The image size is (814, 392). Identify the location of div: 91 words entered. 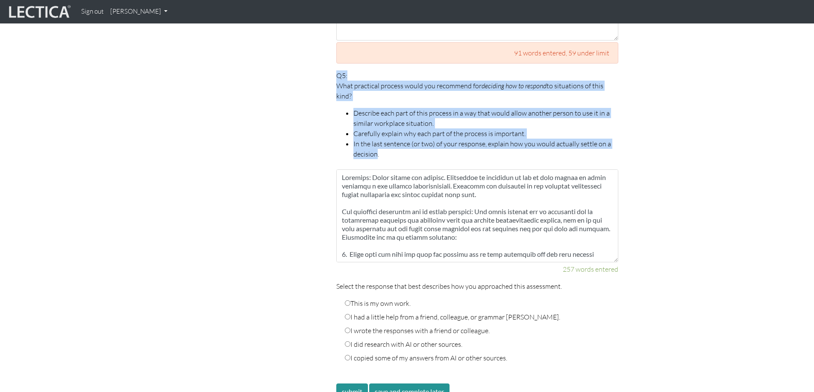
(477, 53).